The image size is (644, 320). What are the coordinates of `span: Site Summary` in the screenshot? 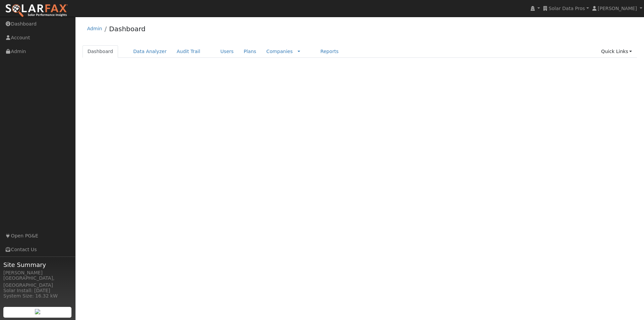 It's located at (38, 265).